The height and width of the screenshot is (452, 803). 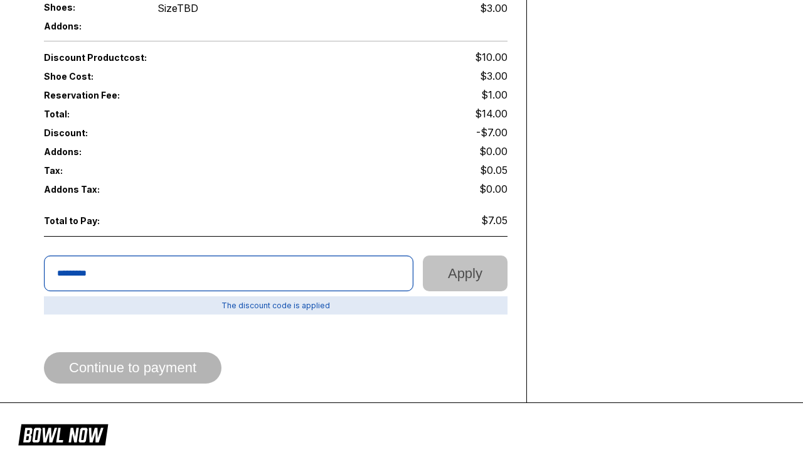 What do you see at coordinates (494, 76) in the screenshot?
I see `span: $3.00` at bounding box center [494, 76].